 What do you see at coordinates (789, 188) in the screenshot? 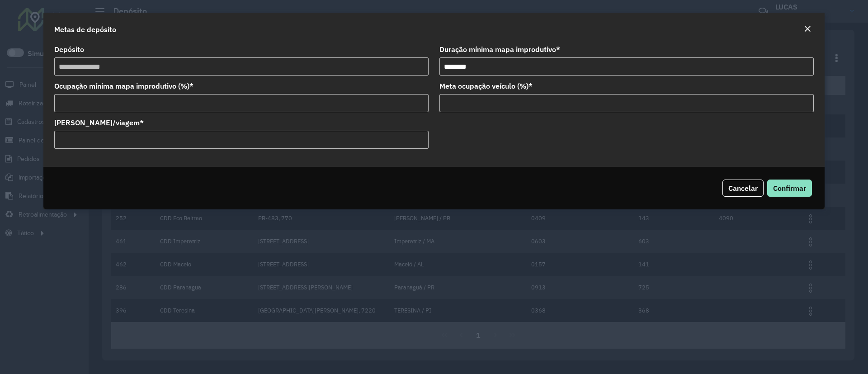
I see `button: Confirmar` at bounding box center [789, 188].